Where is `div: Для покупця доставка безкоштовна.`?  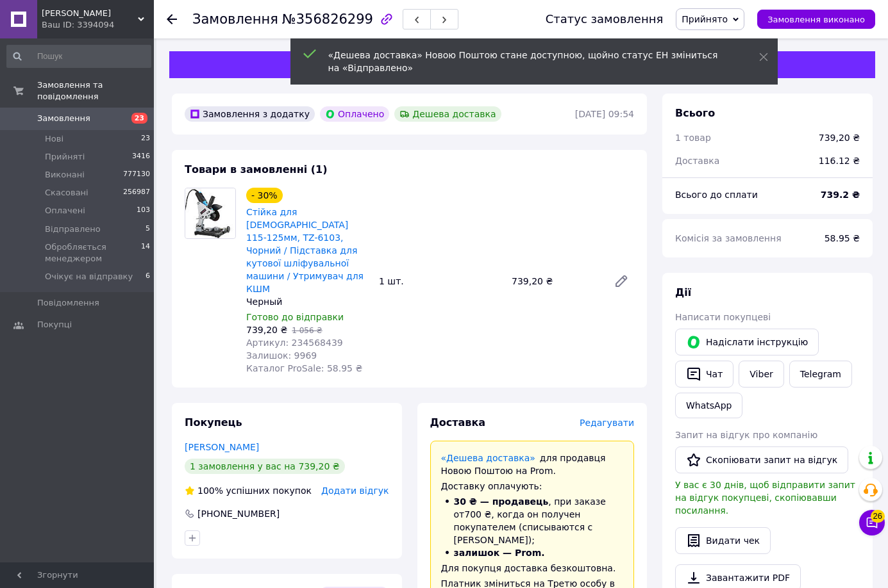 div: Для покупця доставка безкоштовна. is located at coordinates (532, 568).